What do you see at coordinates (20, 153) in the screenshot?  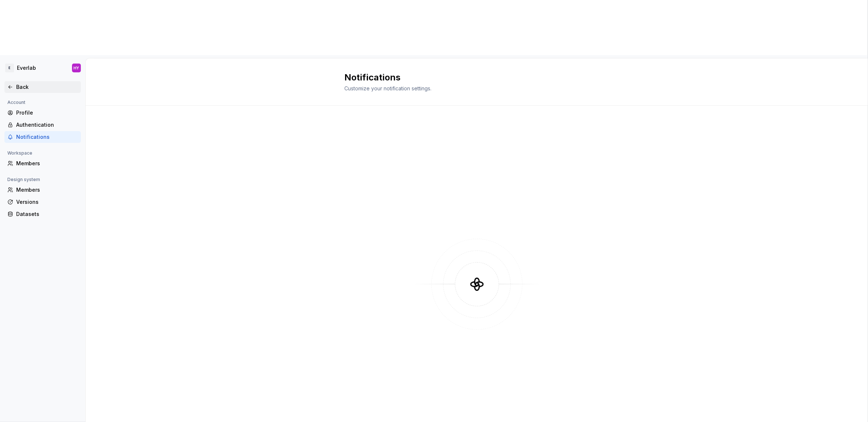 I see `div: Workspace` at bounding box center [20, 153].